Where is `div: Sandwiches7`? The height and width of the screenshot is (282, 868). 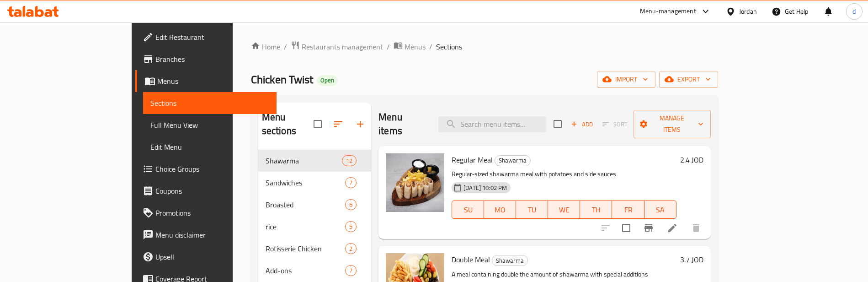
div: Sandwiches7 is located at coordinates (315, 183).